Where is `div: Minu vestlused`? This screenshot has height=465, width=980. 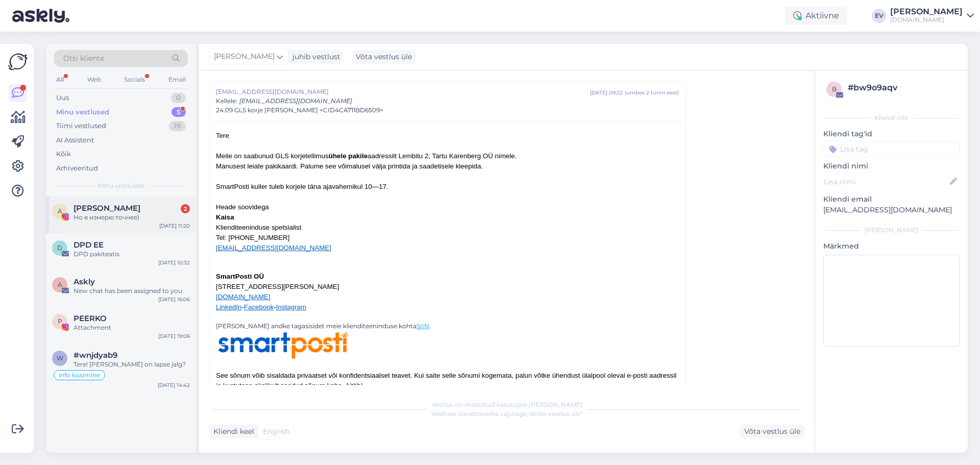 div: Minu vestlused is located at coordinates (82, 113).